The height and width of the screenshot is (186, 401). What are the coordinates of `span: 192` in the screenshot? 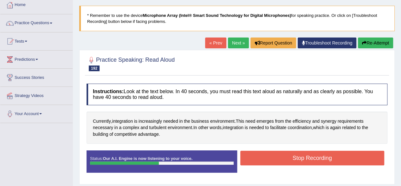 It's located at (94, 68).